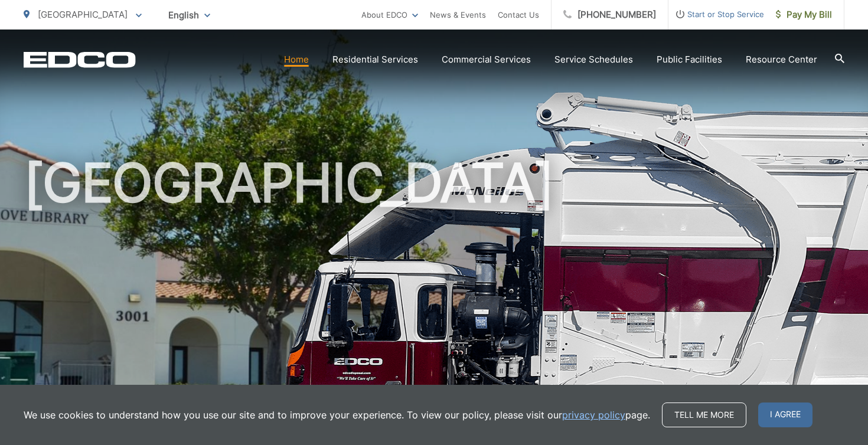 This screenshot has width=868, height=445. Describe the element at coordinates (486, 60) in the screenshot. I see `a: Commercial Services` at that location.